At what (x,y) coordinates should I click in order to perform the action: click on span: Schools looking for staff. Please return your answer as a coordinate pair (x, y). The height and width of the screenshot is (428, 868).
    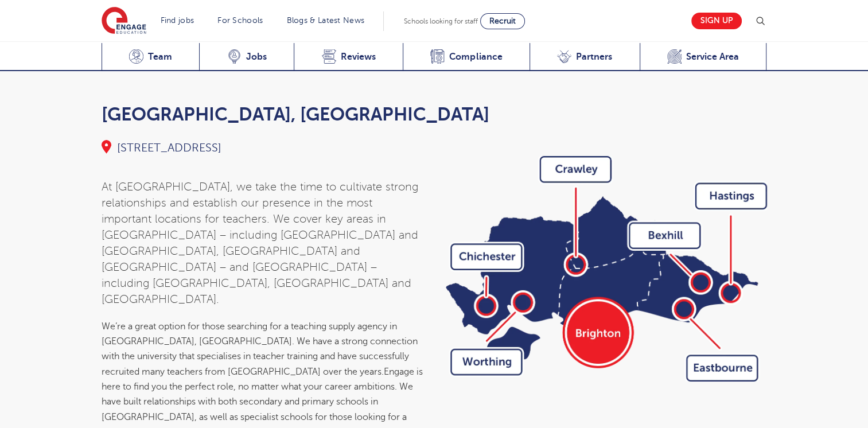
    Looking at the image, I should click on (441, 21).